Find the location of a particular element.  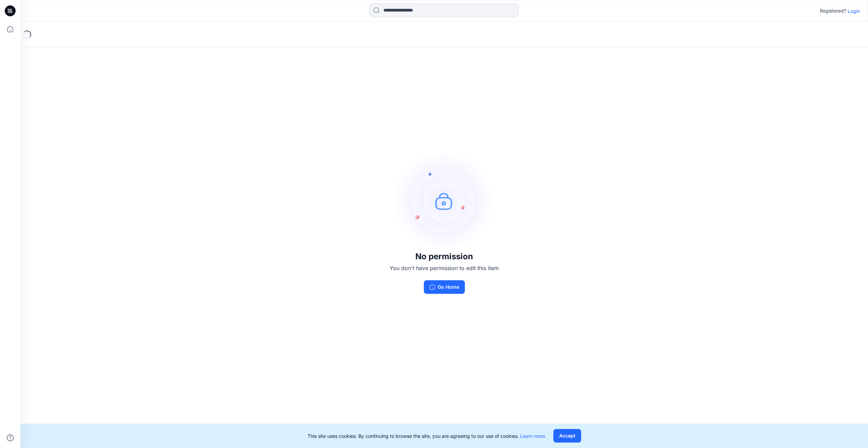

a: Go Home is located at coordinates (444, 287).